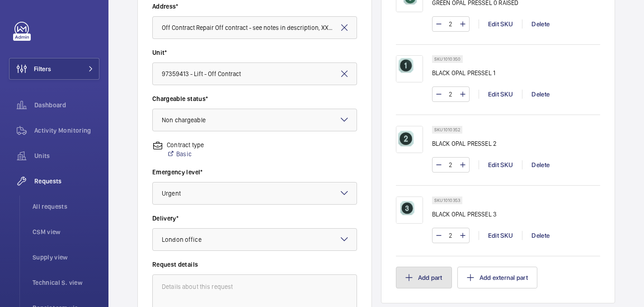  What do you see at coordinates (447, 59) in the screenshot?
I see `p: SKU 1010350` at bounding box center [447, 59].